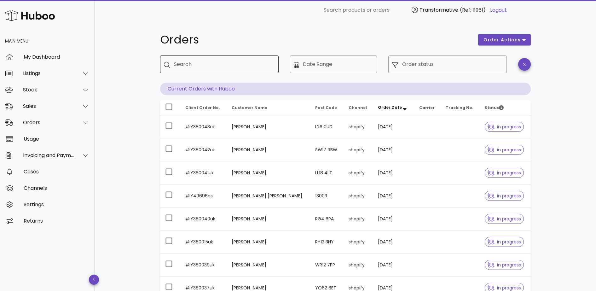 The height and width of the screenshot is (291, 596). I want to click on img: Huboo Logo, so click(30, 15).